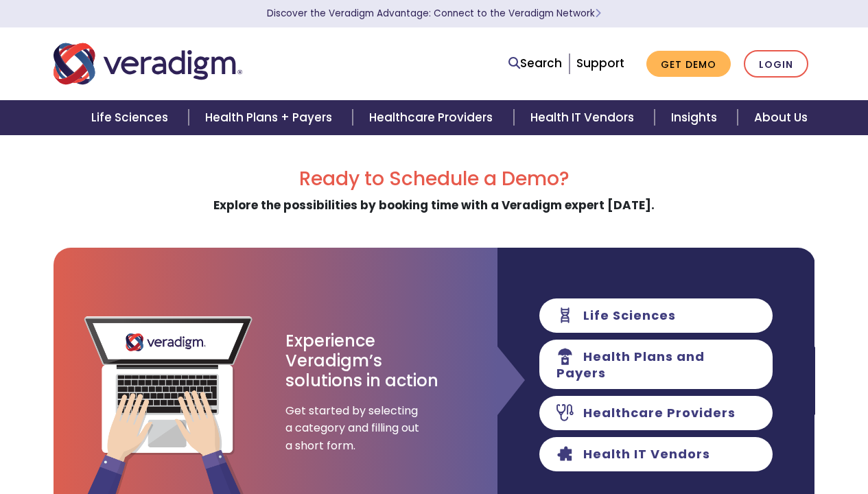 The width and height of the screenshot is (868, 494). I want to click on a: Search, so click(535, 63).